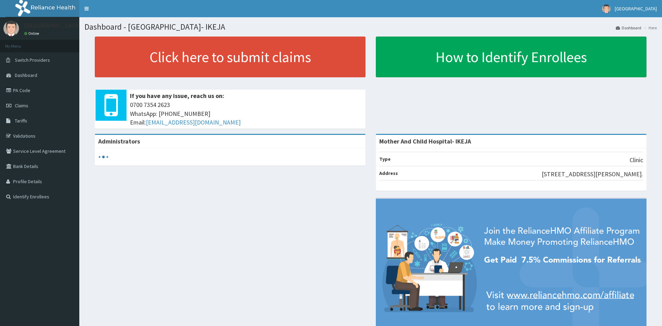  Describe the element at coordinates (26, 75) in the screenshot. I see `span: Dashboard` at that location.